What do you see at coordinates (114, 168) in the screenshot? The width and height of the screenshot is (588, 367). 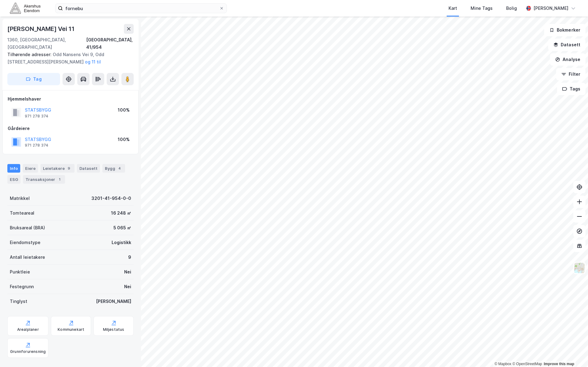 I see `div: Bygg` at bounding box center [114, 168].